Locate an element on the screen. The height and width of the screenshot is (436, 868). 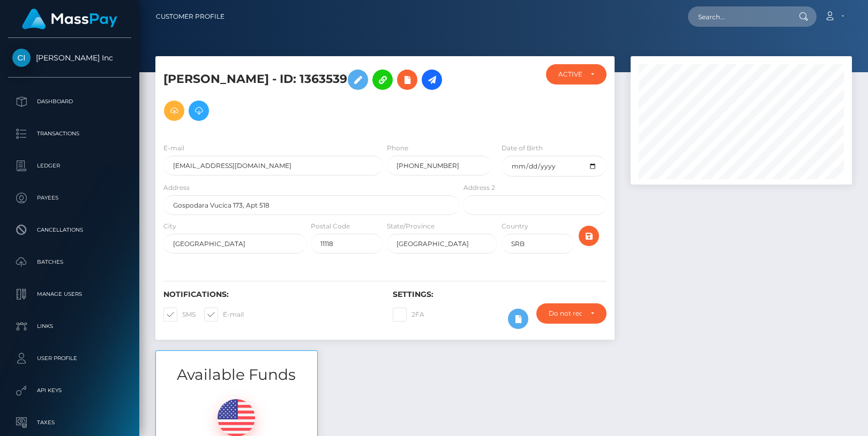
label: Address 2 is located at coordinates (479, 187).